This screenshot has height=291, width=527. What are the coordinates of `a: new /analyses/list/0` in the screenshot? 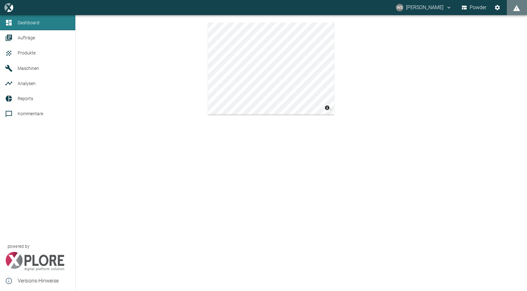 It's located at (68, 84).